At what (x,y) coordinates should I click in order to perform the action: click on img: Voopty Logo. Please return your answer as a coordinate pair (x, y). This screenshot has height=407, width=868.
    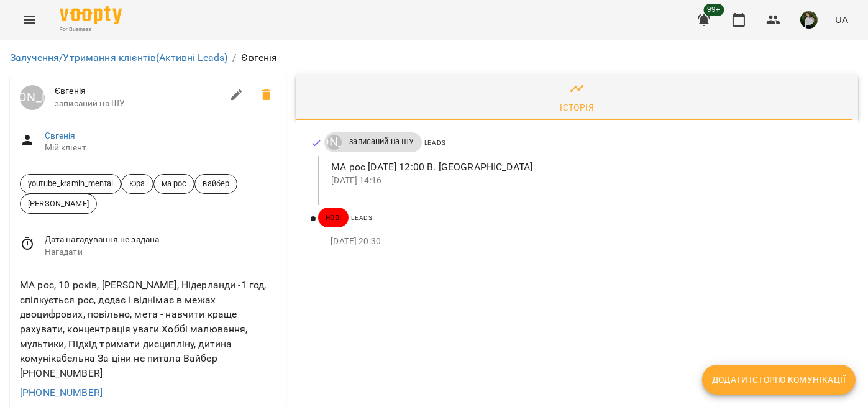
    Looking at the image, I should click on (91, 15).